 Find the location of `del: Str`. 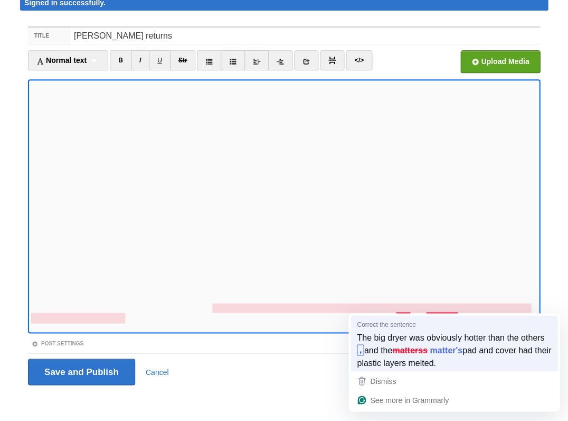

del: Str is located at coordinates (183, 60).